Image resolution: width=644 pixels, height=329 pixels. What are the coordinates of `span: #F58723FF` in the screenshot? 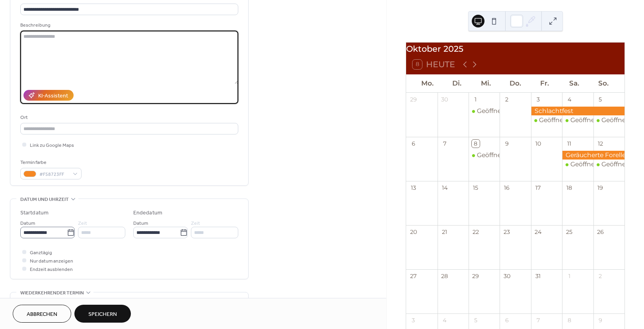 It's located at (54, 174).